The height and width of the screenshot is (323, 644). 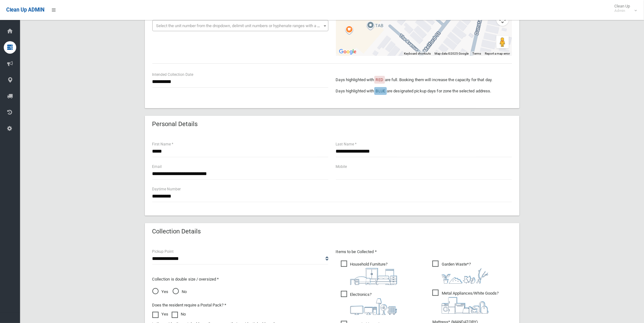 I want to click on a: Terms (opens in new tab), so click(x=477, y=53).